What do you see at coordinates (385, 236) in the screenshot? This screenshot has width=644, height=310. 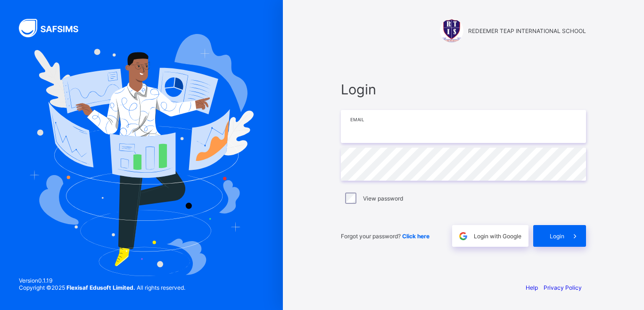 I see `span: Forgot your password?` at bounding box center [385, 236].